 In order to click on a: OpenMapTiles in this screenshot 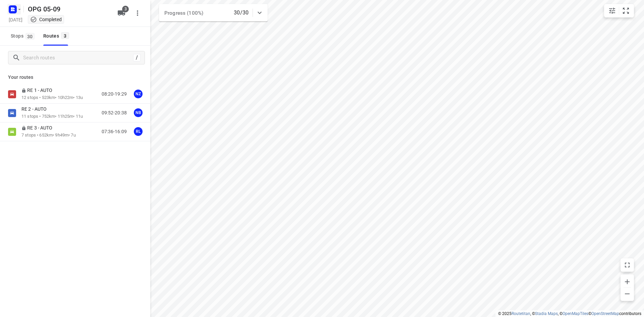, I will do `click(575, 314)`.